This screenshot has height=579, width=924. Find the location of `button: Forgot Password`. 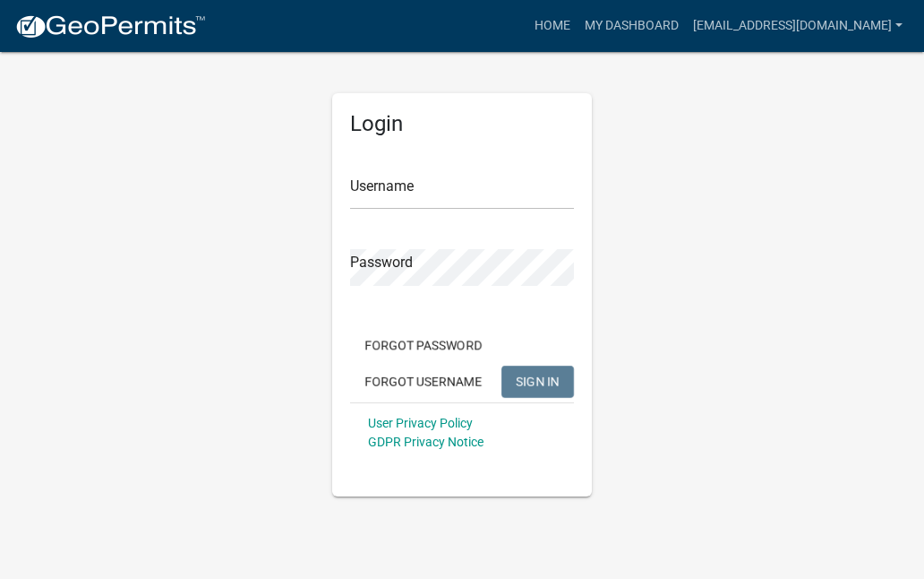

button: Forgot Password is located at coordinates (423, 345).